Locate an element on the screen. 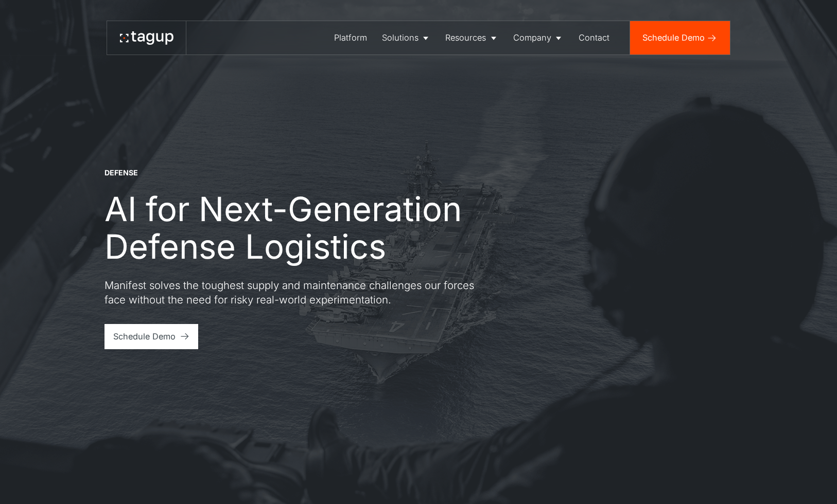  p: Manifest solves the toughest supply and maintenance challenges our forces face without the need f... is located at coordinates (290, 293).